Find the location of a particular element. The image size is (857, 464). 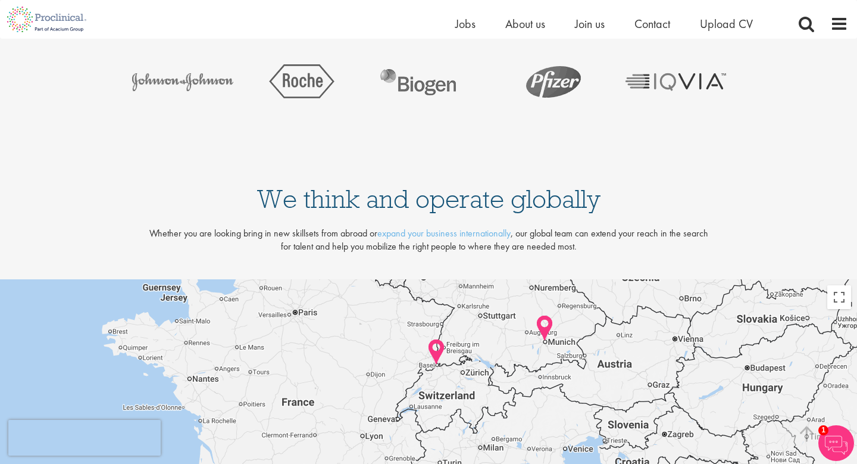

span: Contact is located at coordinates (652, 24).